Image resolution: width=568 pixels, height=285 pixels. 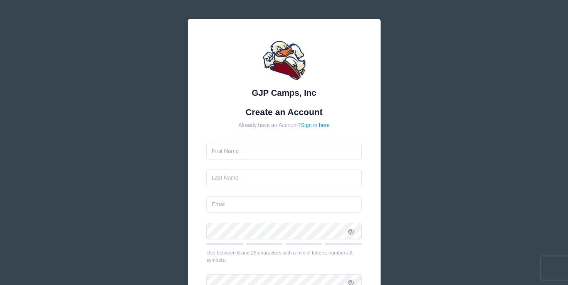 What do you see at coordinates (315, 125) in the screenshot?
I see `a: Sign in here` at bounding box center [315, 125].